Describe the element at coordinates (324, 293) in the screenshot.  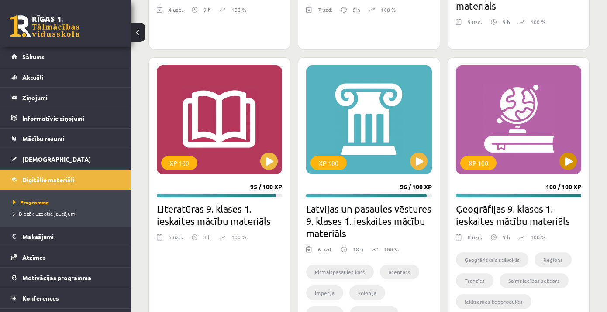
I see `li: impērija` at that location.